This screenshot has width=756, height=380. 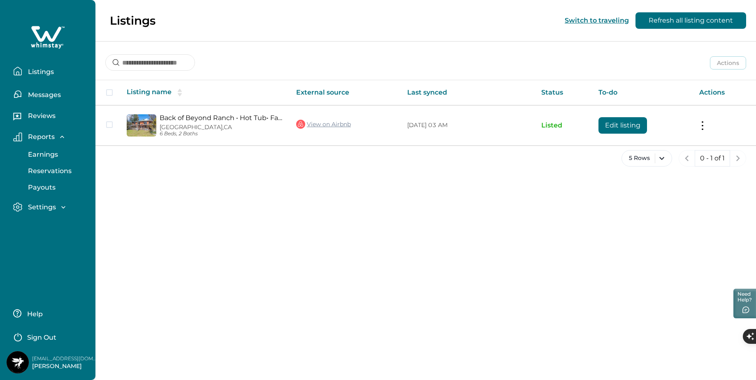 I want to click on button: Earnings, so click(x=57, y=155).